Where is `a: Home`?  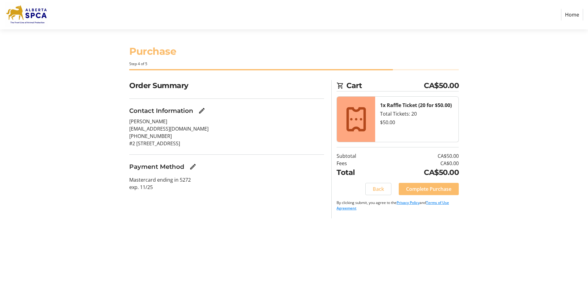 a: Home is located at coordinates (572, 15).